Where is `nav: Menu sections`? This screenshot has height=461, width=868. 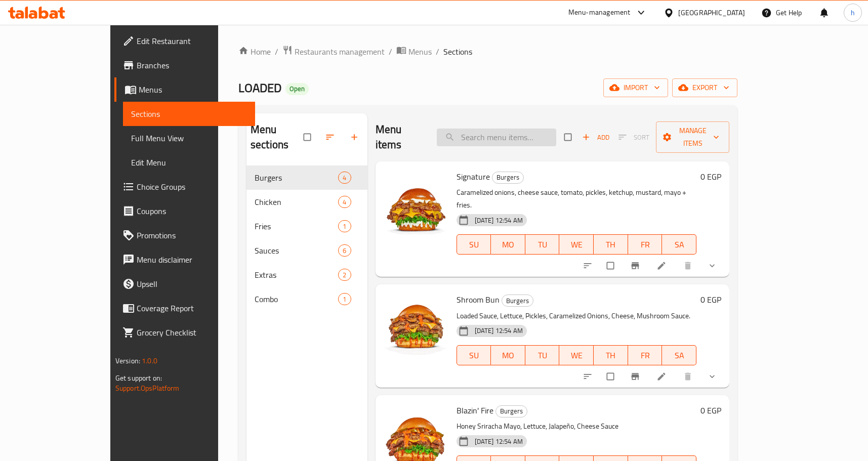
nav: Menu sections is located at coordinates (307, 238).